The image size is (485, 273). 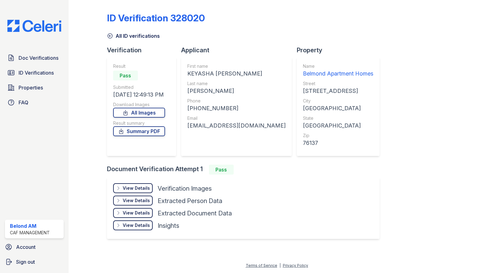 What do you see at coordinates (34, 262) in the screenshot?
I see `button: Sign out` at bounding box center [34, 262].